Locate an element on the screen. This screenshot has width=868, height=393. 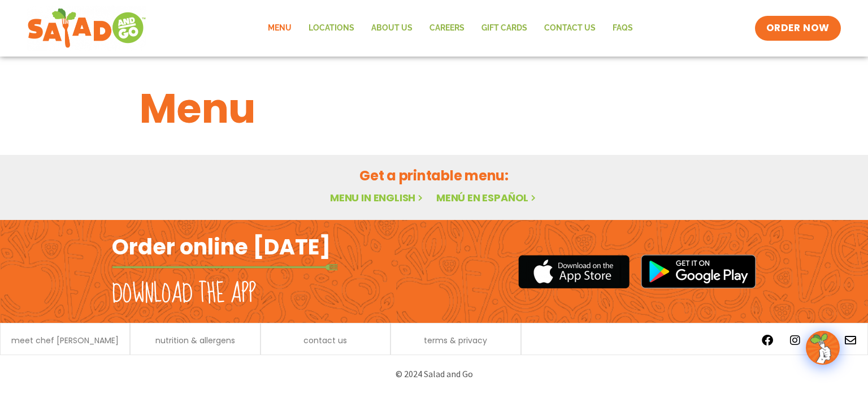
nav: Menu is located at coordinates (450, 29).